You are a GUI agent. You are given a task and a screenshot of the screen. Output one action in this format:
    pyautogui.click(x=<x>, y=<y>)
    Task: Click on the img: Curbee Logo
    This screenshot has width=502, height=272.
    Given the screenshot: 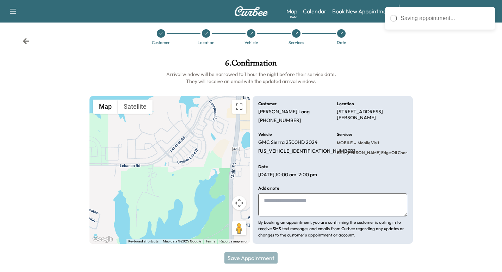 What is the action you would take?
    pyautogui.click(x=251, y=11)
    